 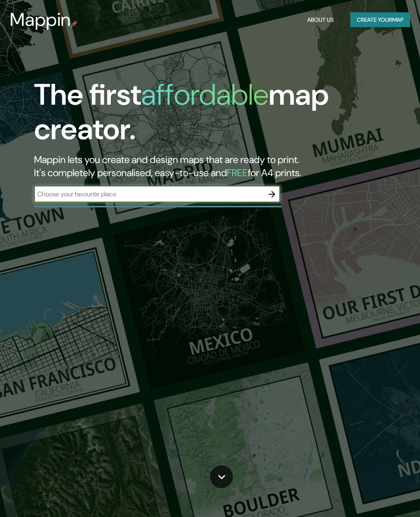 I want to click on h1: The first map creator., so click(x=202, y=115).